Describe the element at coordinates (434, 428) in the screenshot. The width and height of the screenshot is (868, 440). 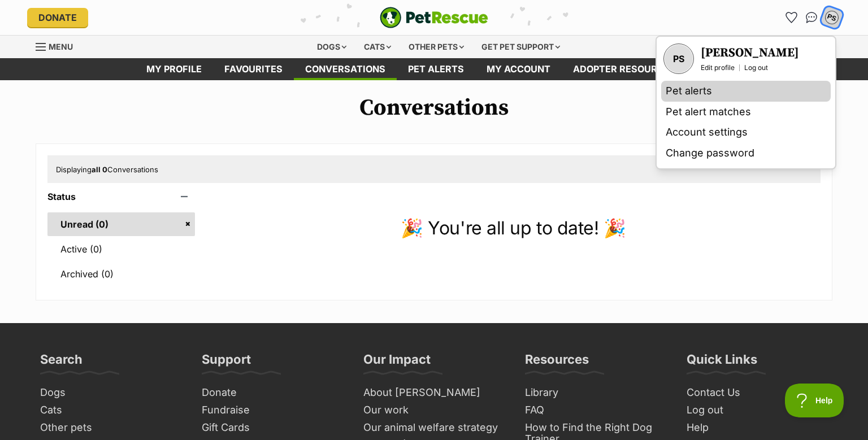
I see `a: Our animal welfare strategy` at that location.